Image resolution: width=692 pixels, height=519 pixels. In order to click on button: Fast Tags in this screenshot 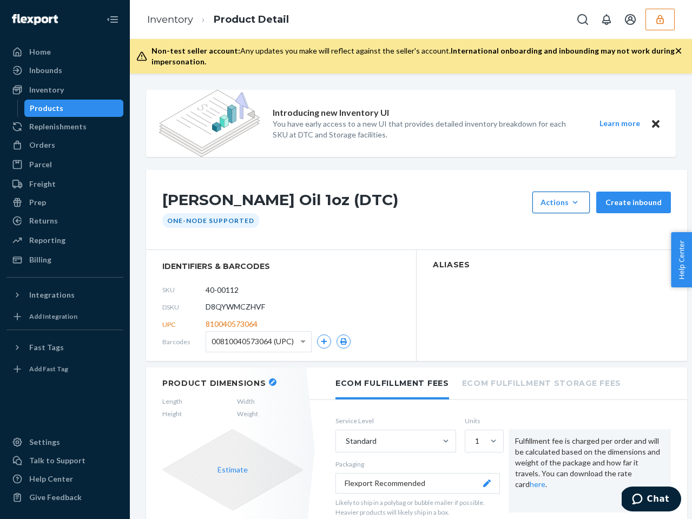, I will do `click(65, 347)`.